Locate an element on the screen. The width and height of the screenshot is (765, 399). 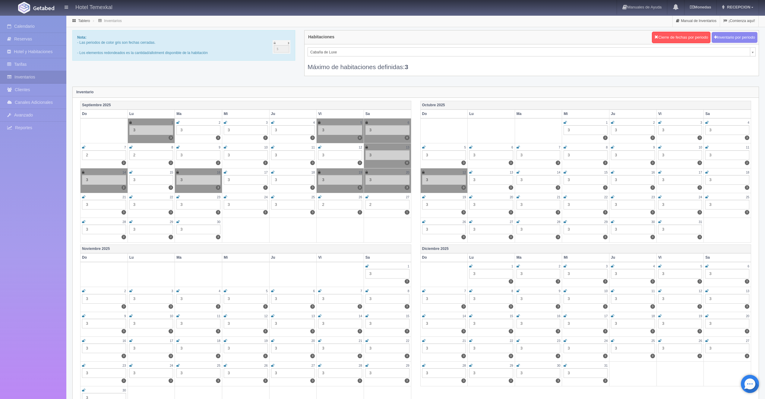
strong: Inventario is located at coordinates (85, 92).